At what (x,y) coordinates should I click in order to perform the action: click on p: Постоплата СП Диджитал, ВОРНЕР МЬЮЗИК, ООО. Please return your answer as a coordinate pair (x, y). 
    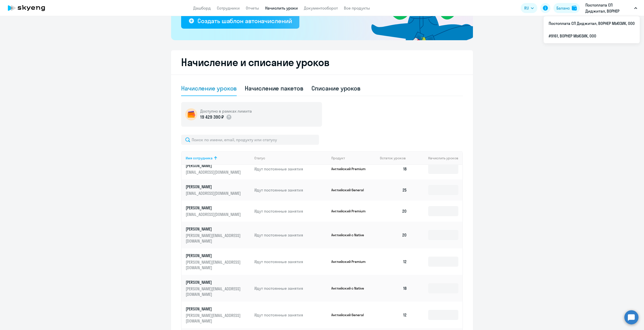
    Looking at the image, I should click on (609, 8).